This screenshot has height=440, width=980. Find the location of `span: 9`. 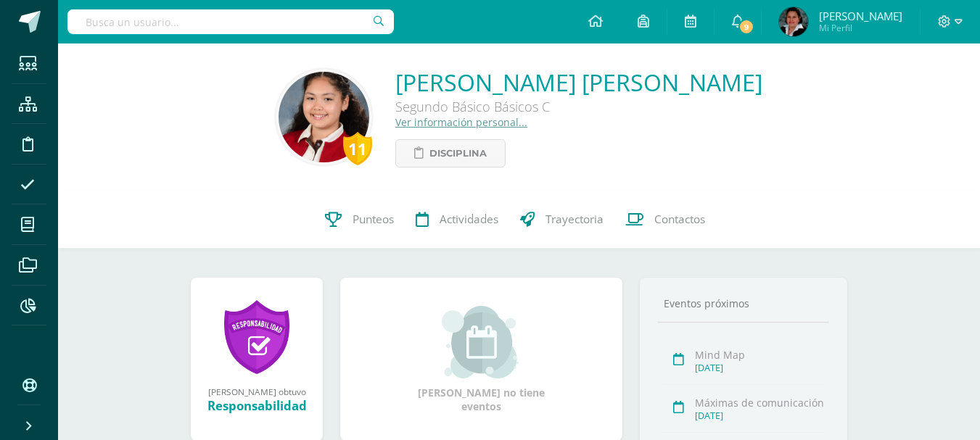

span: 9 is located at coordinates (746, 27).